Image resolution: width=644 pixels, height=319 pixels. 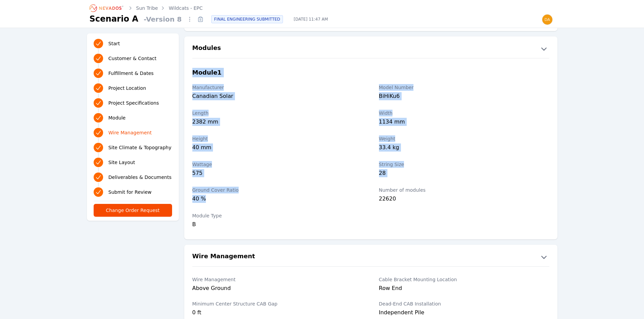 I want to click on label: Cable Bracket Mounting Location, so click(x=464, y=280).